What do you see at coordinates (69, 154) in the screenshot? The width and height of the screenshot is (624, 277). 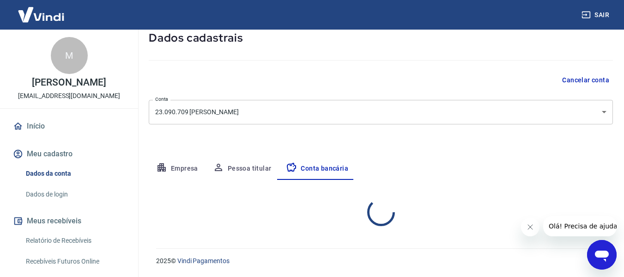 I see `button: Meu cadastro` at bounding box center [69, 154].